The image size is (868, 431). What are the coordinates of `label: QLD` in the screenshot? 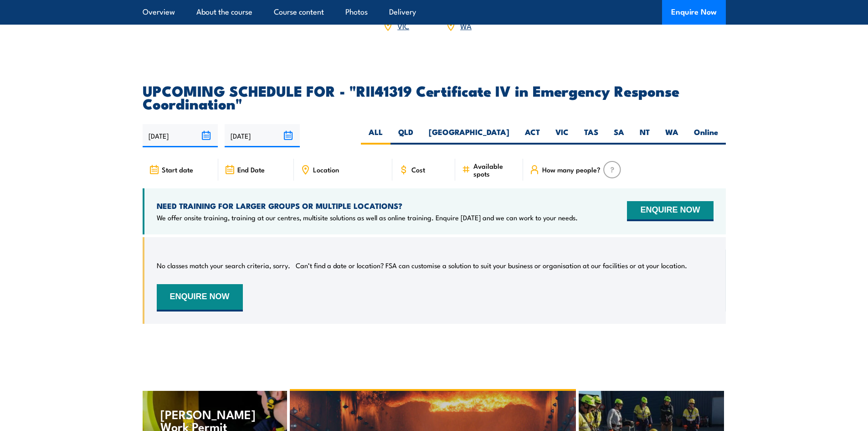 It's located at (405, 136).